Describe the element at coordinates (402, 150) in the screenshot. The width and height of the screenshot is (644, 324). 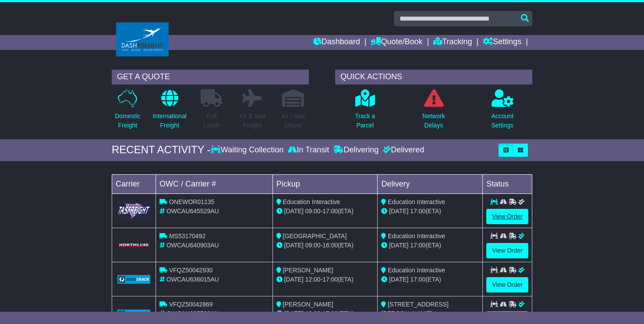
I see `div: Delivered` at that location.